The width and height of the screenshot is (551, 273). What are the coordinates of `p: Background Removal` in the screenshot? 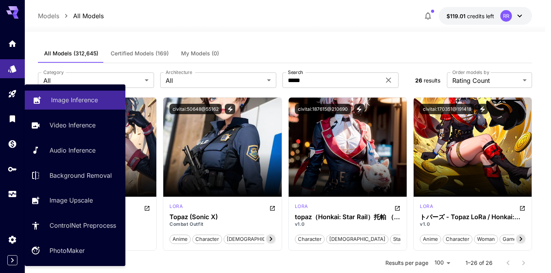 It's located at (81, 175).